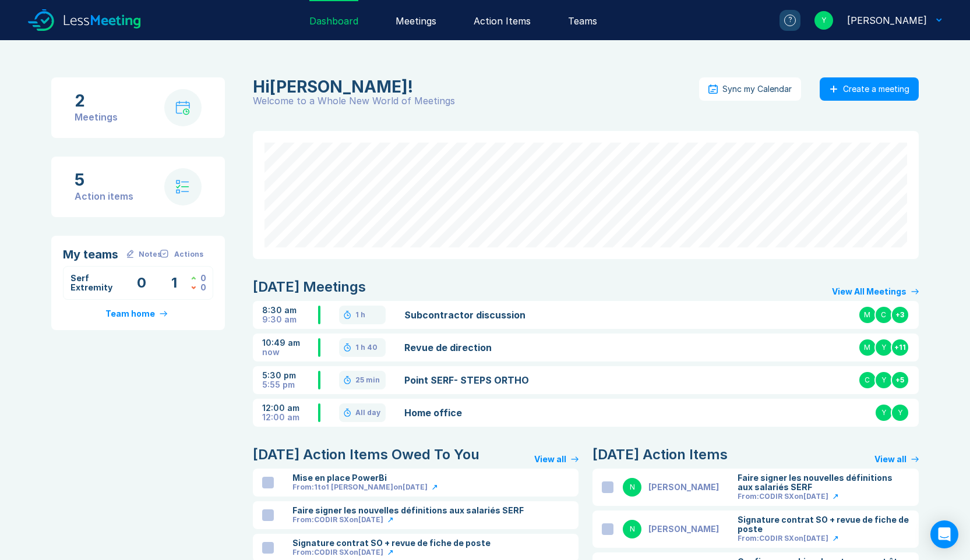  Describe the element at coordinates (290, 352) in the screenshot. I see `div: now` at that location.